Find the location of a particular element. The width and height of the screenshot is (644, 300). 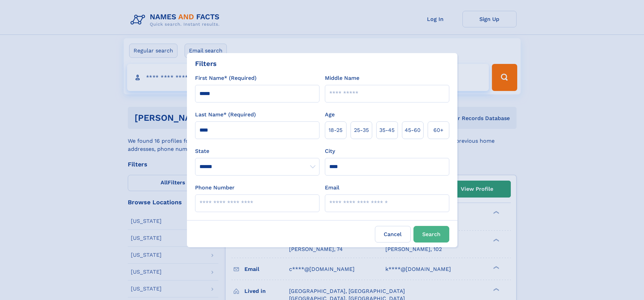

span: 45‑60 is located at coordinates (412, 130).